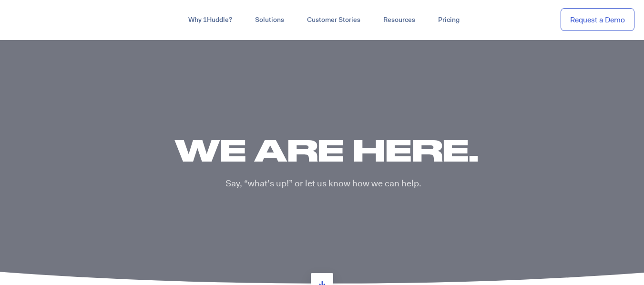 The width and height of the screenshot is (644, 285). I want to click on a: Customer Stories, so click(334, 20).